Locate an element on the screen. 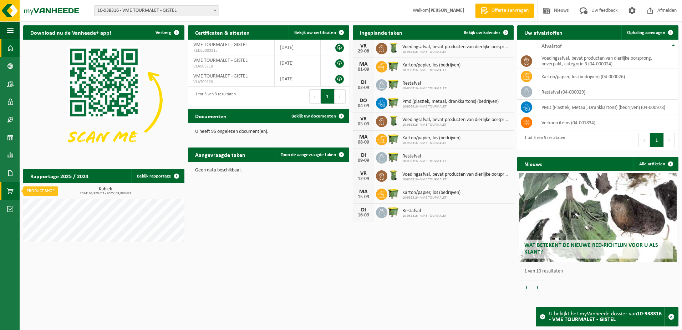  div: 12-09 is located at coordinates (363, 179).